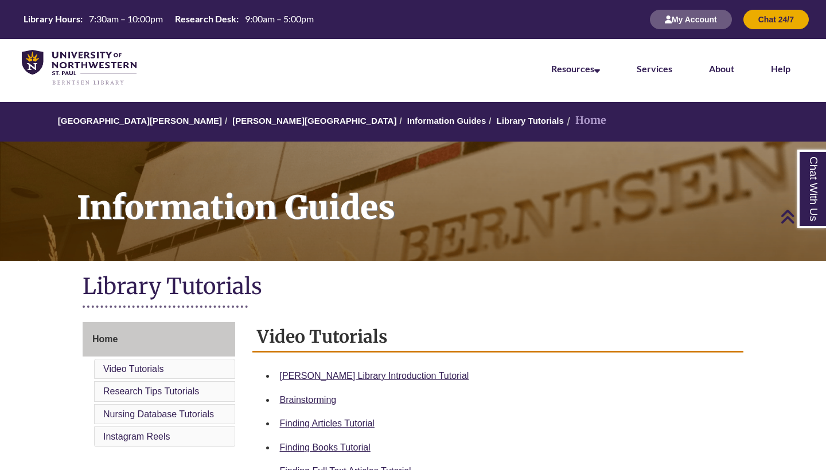  I want to click on th: Library Hours:, so click(52, 19).